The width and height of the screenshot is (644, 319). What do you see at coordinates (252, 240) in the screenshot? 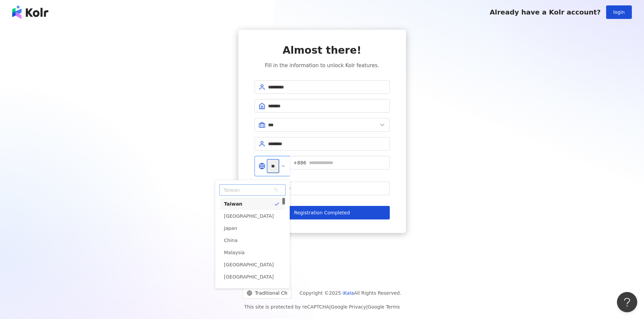
I see `div: China` at bounding box center [252, 240].